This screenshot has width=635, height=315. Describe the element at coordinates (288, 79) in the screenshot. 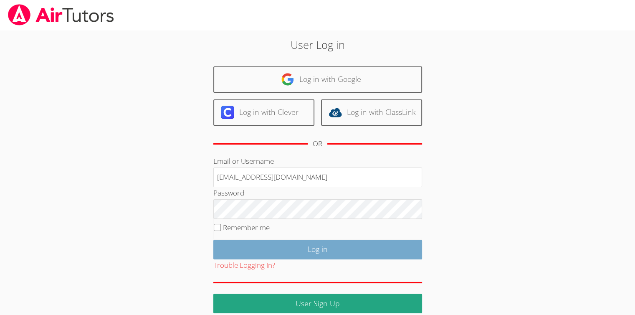

I see `img: google-logo-50288ca7cdecda66e5e0955fdab243c47b7ad437acaf1139b6f446037453330a.svg` at that location.